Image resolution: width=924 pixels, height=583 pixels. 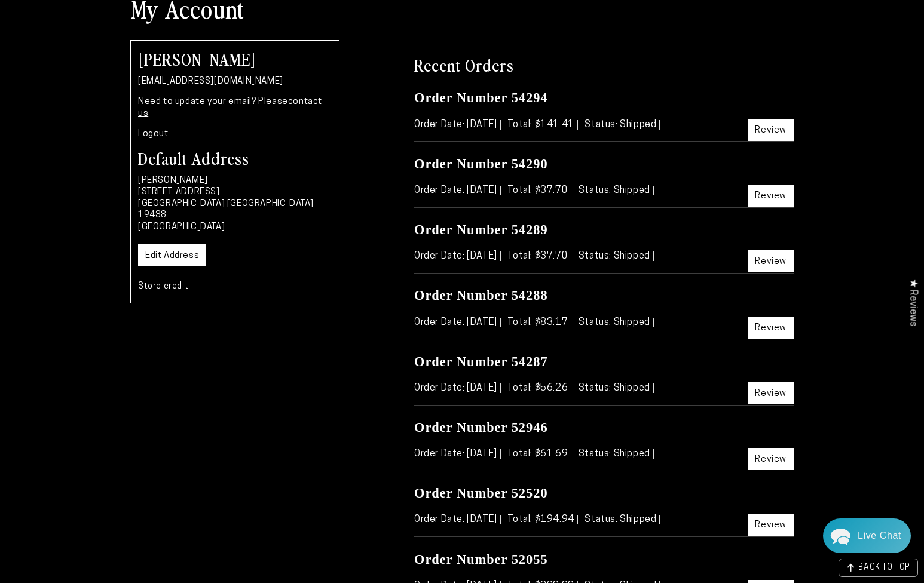 I want to click on span: Total: $141.41, so click(x=542, y=125).